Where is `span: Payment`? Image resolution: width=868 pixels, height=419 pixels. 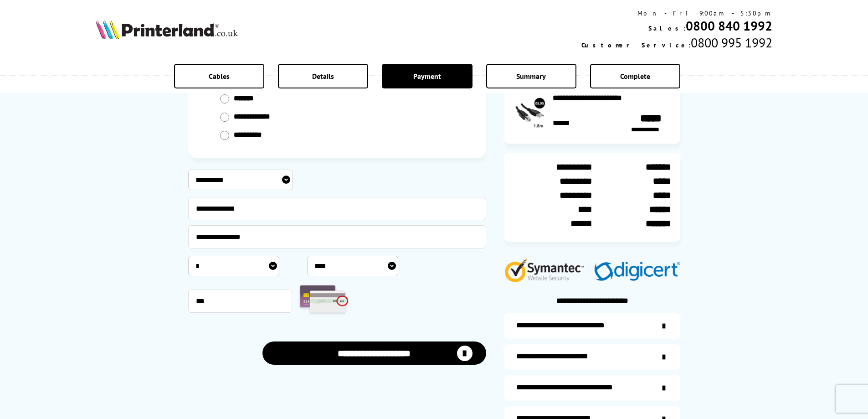 span: Payment is located at coordinates (427, 76).